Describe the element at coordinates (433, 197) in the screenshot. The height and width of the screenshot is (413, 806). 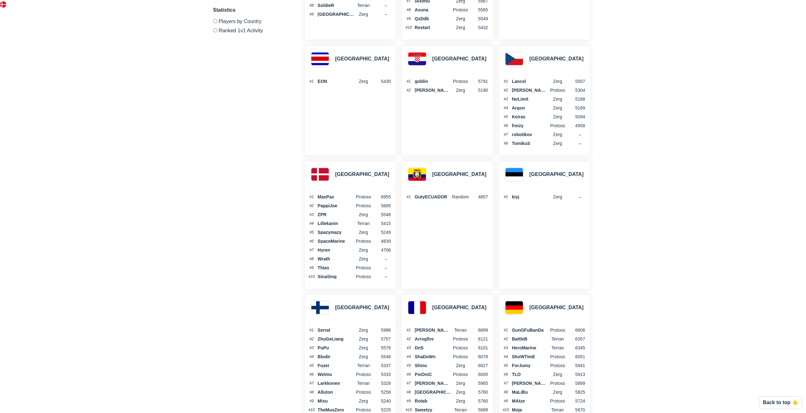
I see `span: GutyECUADOR` at that location.